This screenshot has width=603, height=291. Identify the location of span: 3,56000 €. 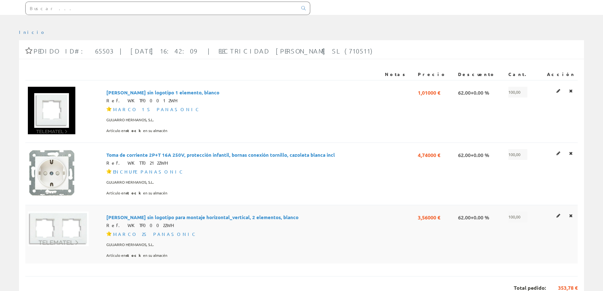
(429, 217).